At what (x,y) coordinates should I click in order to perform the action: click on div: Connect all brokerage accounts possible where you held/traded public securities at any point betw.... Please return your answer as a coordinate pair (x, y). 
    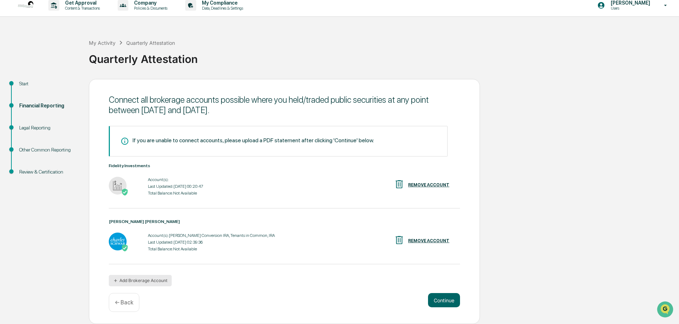
    Looking at the image, I should click on (284, 105).